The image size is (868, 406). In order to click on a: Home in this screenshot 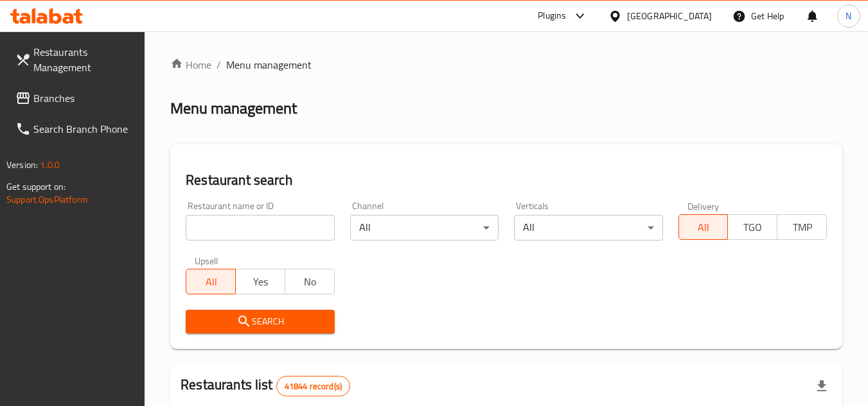, I will do `click(191, 65)`.